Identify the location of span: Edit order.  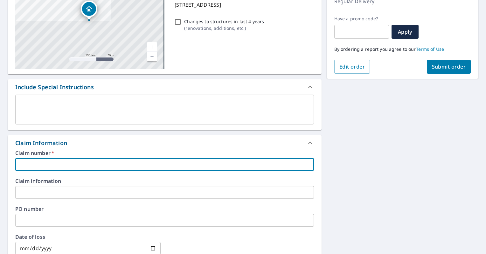
(352, 67).